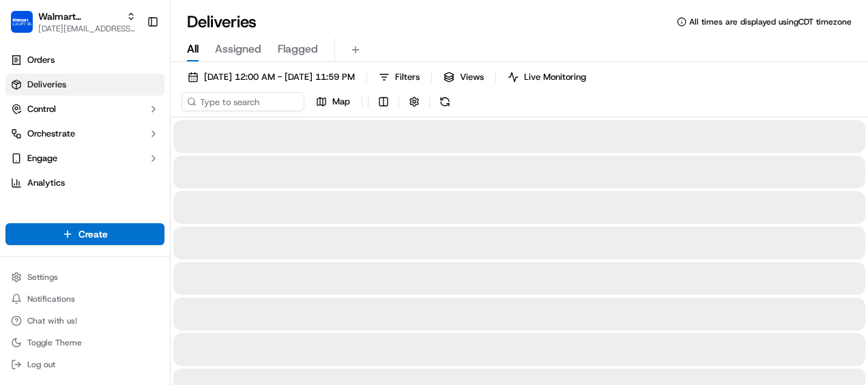 The image size is (868, 385). Describe the element at coordinates (333, 101) in the screenshot. I see `button: Map` at that location.